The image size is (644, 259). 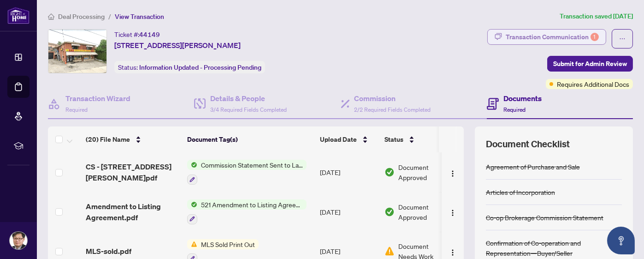 I want to click on span: ellipsis, so click(x=622, y=39).